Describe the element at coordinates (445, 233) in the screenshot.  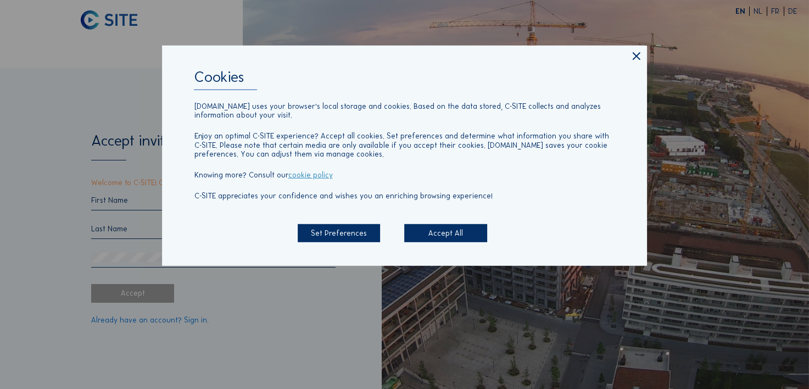
I see `div: Accept All` at that location.